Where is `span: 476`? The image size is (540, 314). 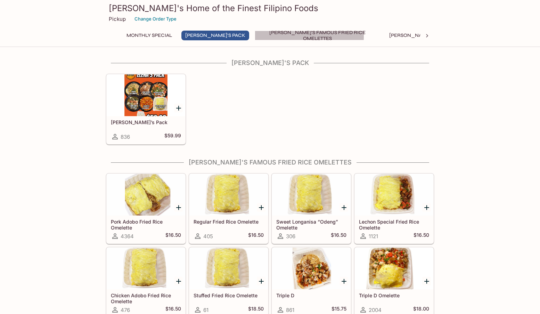
span: 476 is located at coordinates (125, 310).